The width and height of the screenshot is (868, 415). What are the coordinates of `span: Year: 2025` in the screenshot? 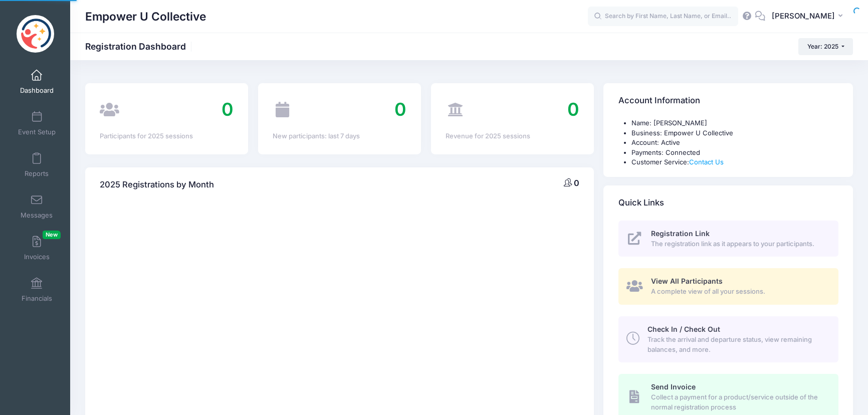 It's located at (823, 46).